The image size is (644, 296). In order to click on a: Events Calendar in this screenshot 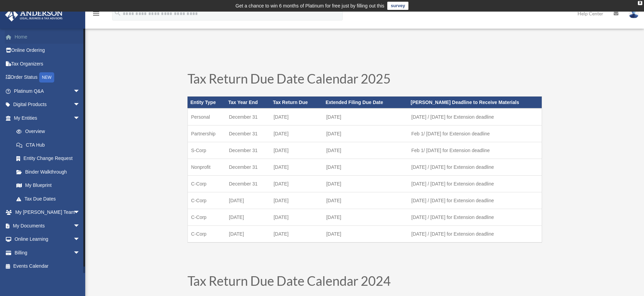, I will do `click(48, 267)`.